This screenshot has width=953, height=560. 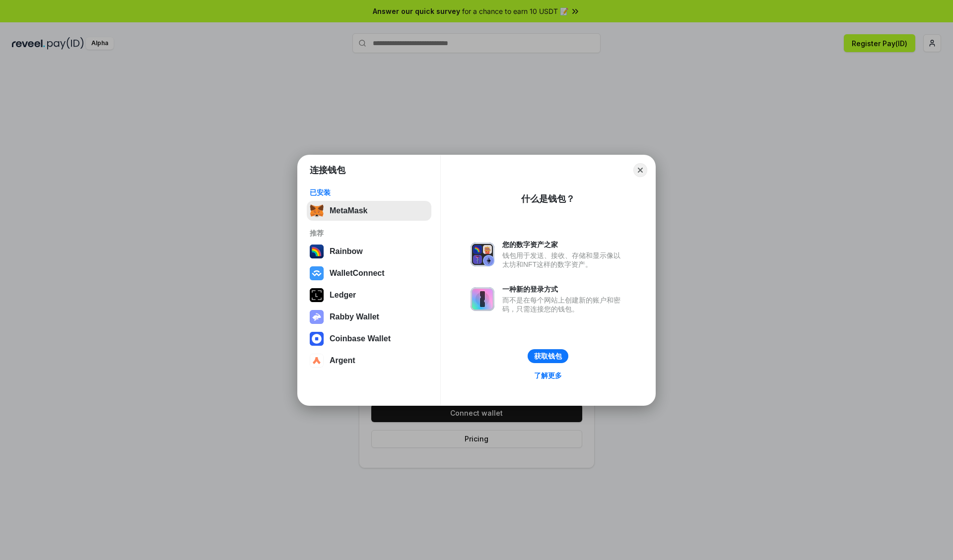 I want to click on button: Rabby Wallet, so click(x=369, y=317).